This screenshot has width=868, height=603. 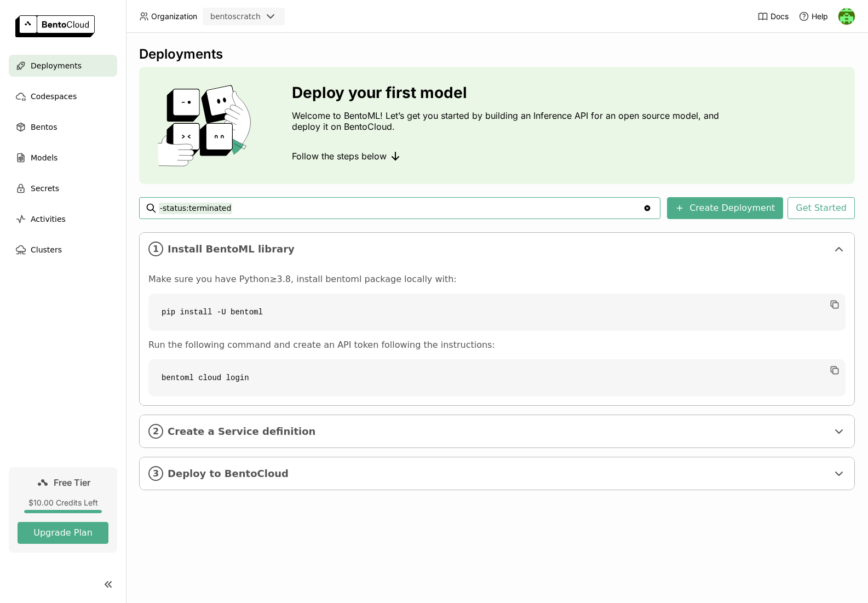 What do you see at coordinates (235, 16) in the screenshot?
I see `div: bentoscratch` at bounding box center [235, 16].